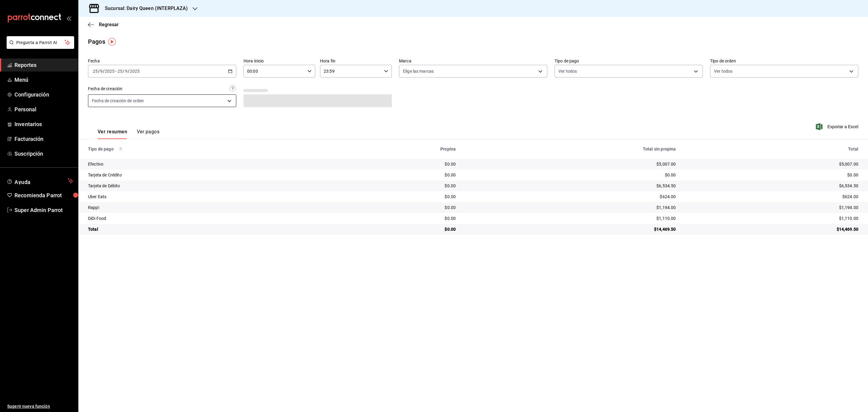  I want to click on div: Tarjeta de Crédito, so click(207, 175).